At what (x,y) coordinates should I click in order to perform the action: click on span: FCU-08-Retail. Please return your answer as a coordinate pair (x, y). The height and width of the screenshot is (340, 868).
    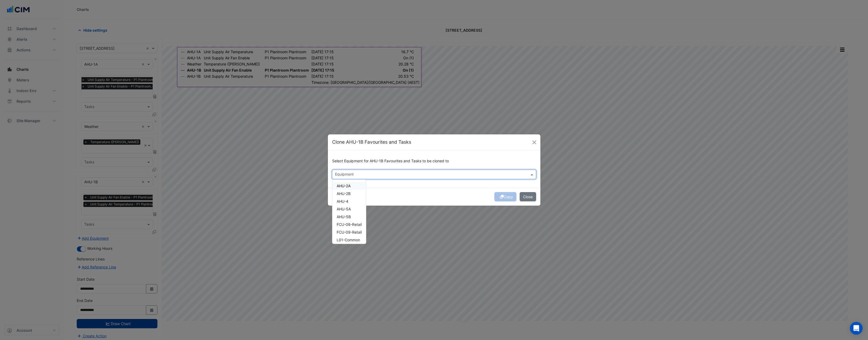
    Looking at the image, I should click on (349, 224).